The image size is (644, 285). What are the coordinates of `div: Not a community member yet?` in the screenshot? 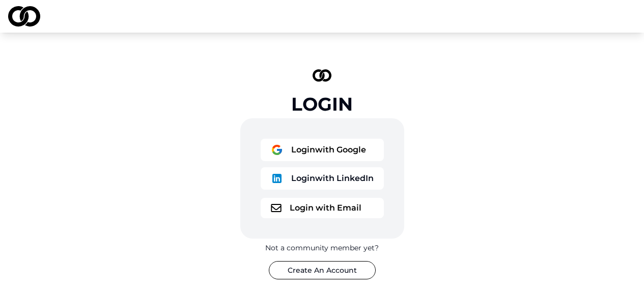 It's located at (322, 248).